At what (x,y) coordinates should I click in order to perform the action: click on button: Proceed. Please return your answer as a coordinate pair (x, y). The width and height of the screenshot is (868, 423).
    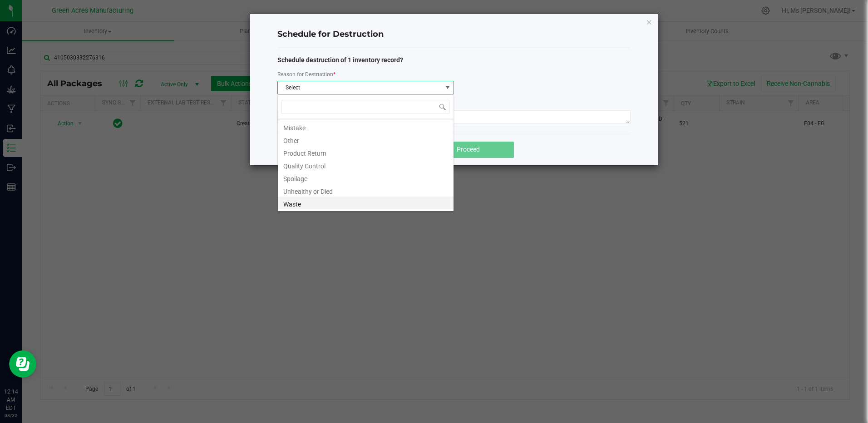
    Looking at the image, I should click on (468, 149).